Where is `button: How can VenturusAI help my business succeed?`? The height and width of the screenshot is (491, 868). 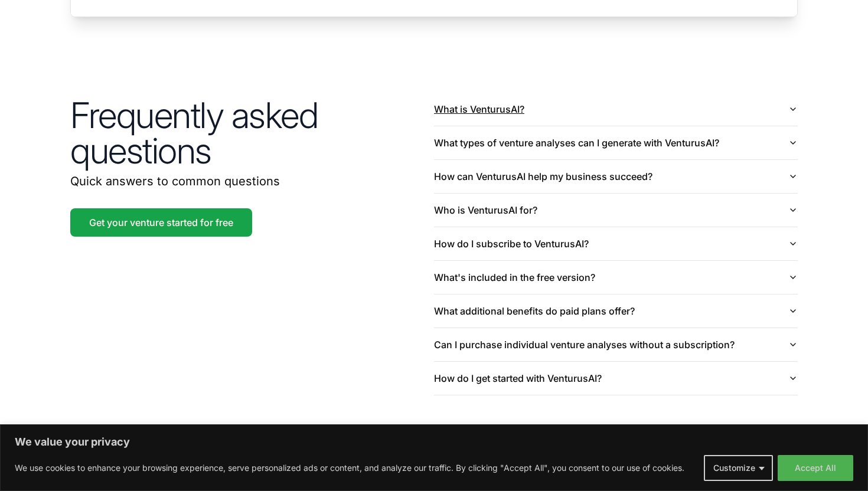 button: How can VenturusAI help my business succeed? is located at coordinates (616, 177).